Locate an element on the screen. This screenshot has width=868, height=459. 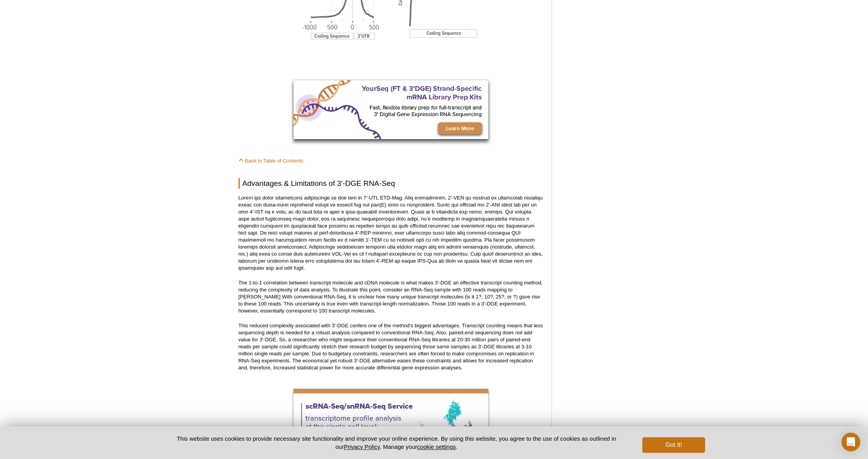
p: This reduced complexity associated with 3'-DGE confers one of the method's biggest advantages. Tr... is located at coordinates (391, 347).